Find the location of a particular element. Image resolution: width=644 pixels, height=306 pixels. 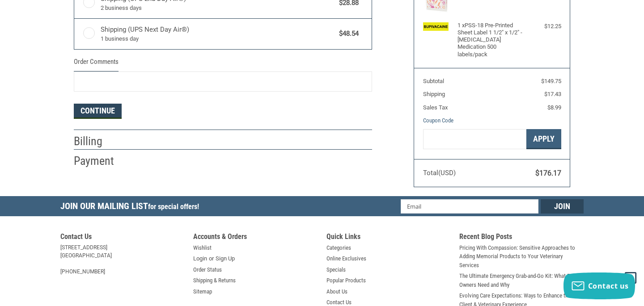

h5: Contact Us is located at coordinates (122, 238).